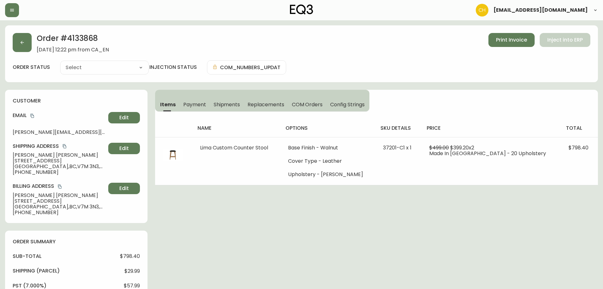 Image resolution: width=603 pixels, height=289 pixels. Describe the element at coordinates (492, 128) in the screenshot. I see `h4: price` at that location.